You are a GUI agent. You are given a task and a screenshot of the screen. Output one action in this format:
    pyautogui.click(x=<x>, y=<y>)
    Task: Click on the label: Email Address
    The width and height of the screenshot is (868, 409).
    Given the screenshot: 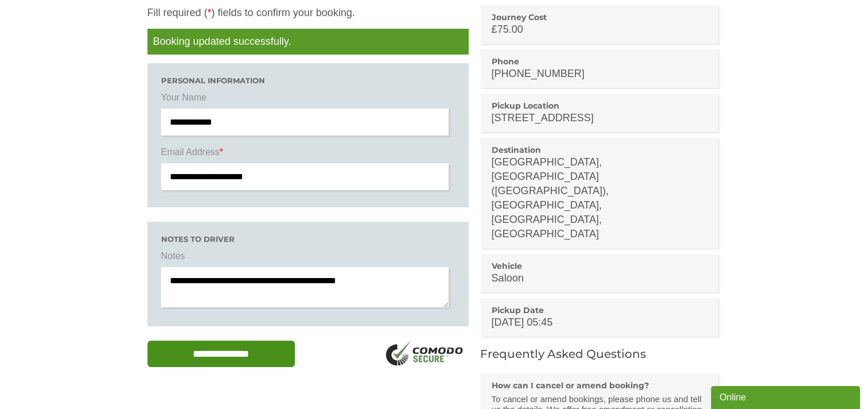 What is the action you would take?
    pyautogui.click(x=308, y=154)
    